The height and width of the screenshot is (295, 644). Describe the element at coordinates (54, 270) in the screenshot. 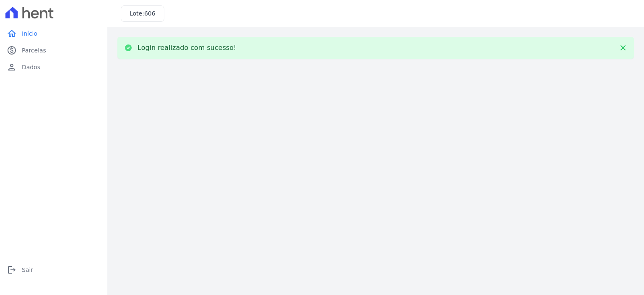

I see `a: logoutSair` at that location.